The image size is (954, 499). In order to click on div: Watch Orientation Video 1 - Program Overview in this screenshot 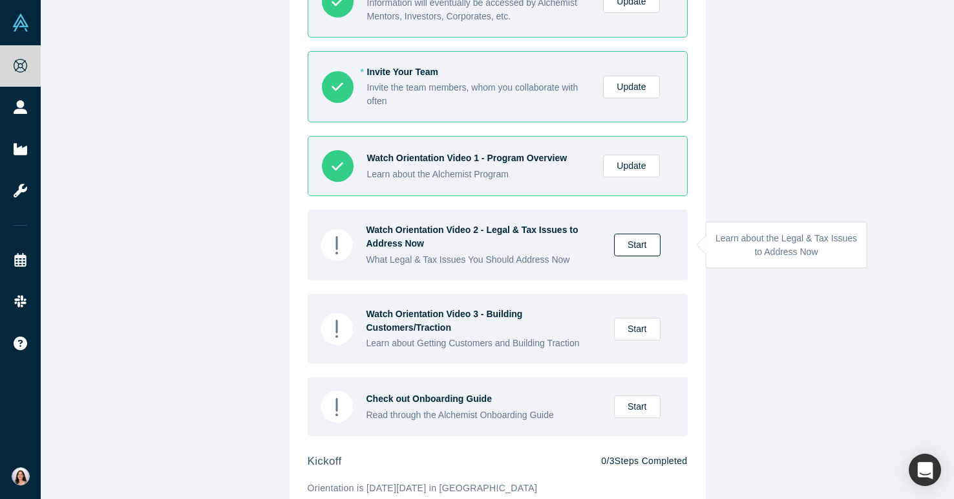, I will do `click(479, 158)`.